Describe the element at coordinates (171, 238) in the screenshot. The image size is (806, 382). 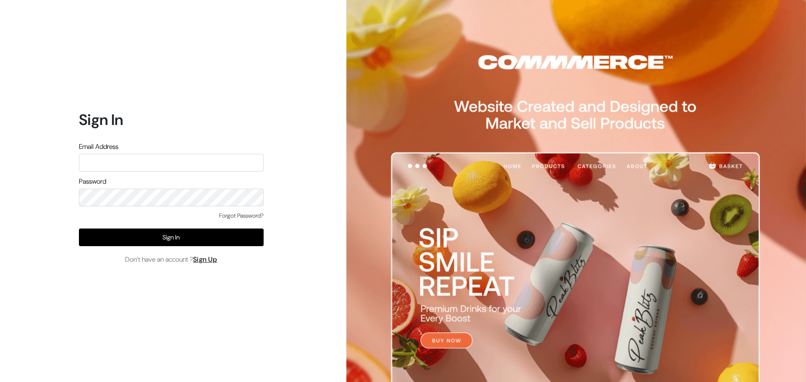
I see `button: Sign In` at that location.